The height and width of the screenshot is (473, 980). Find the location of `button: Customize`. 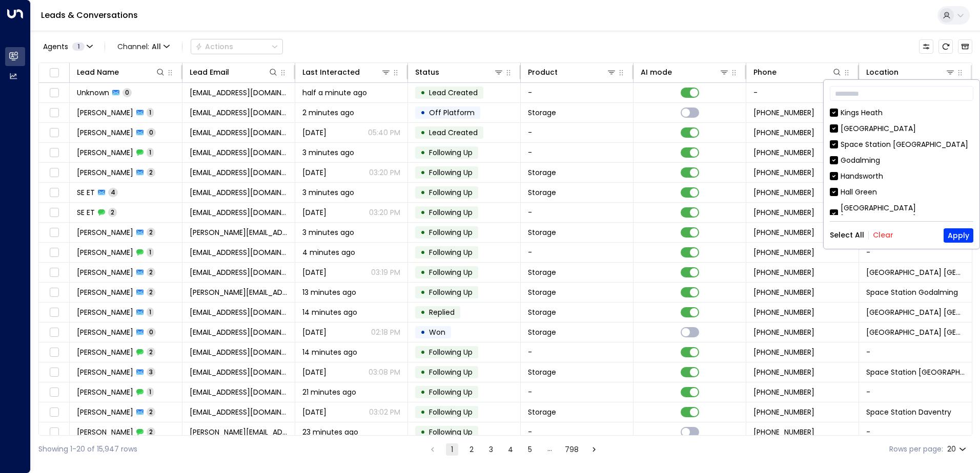

button: Customize is located at coordinates (926, 47).